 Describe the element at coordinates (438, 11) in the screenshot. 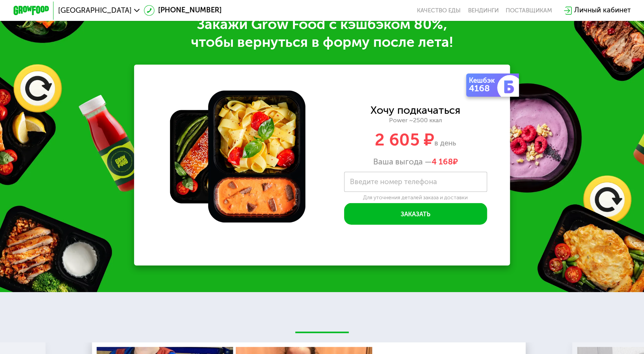

I see `a: Качество еды` at that location.